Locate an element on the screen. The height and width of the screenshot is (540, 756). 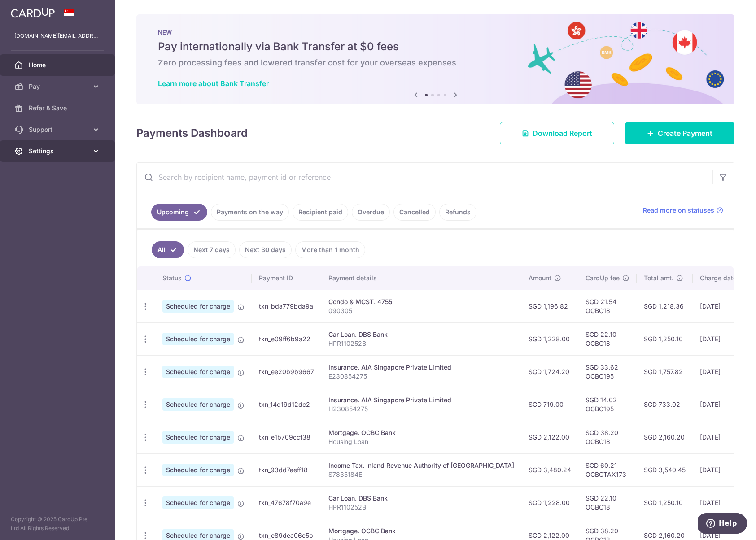
a: Payments on the way is located at coordinates (250, 212).